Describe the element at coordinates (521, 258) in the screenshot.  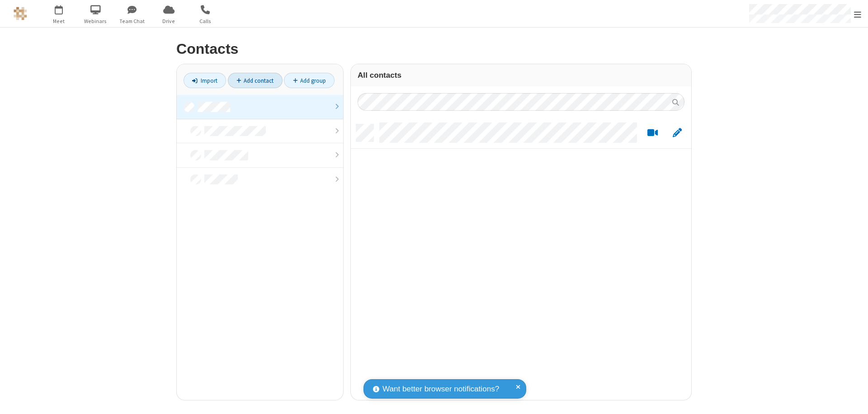
I see `div: grid` at that location.